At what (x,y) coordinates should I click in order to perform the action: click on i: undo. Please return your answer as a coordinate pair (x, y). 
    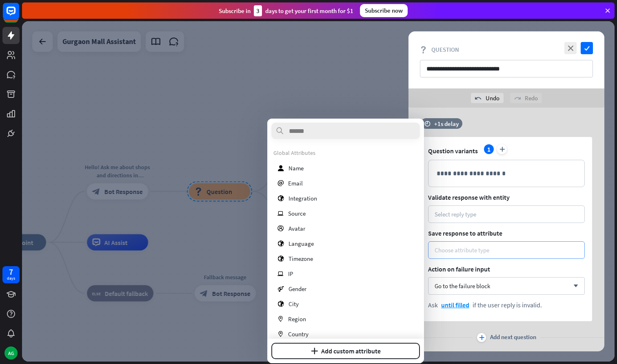
    Looking at the image, I should click on (478, 98).